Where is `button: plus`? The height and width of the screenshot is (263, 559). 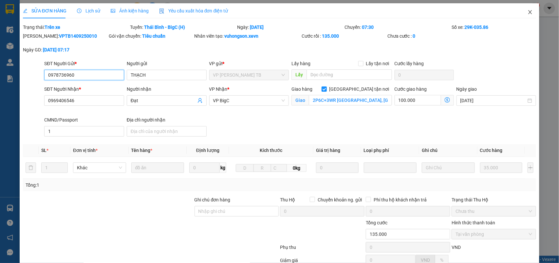
button: plus is located at coordinates (531, 168).